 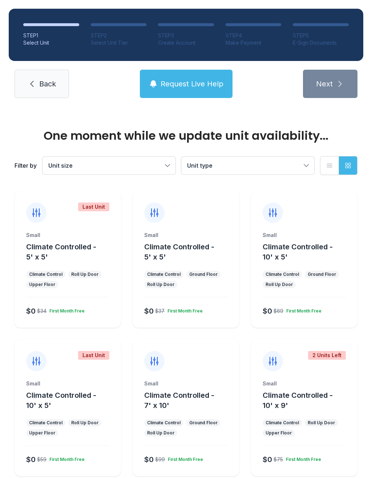 What do you see at coordinates (160, 460) in the screenshot?
I see `div: $99` at bounding box center [160, 460].